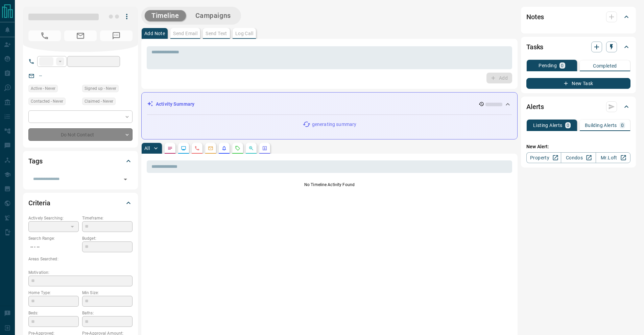  Describe the element at coordinates (80, 36) in the screenshot. I see `span: No Email` at that location.